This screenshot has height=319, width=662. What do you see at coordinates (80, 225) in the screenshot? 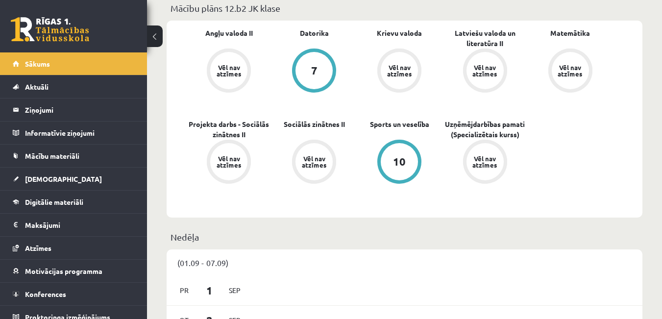
I see `legend: Maksājumi` at bounding box center [80, 225].